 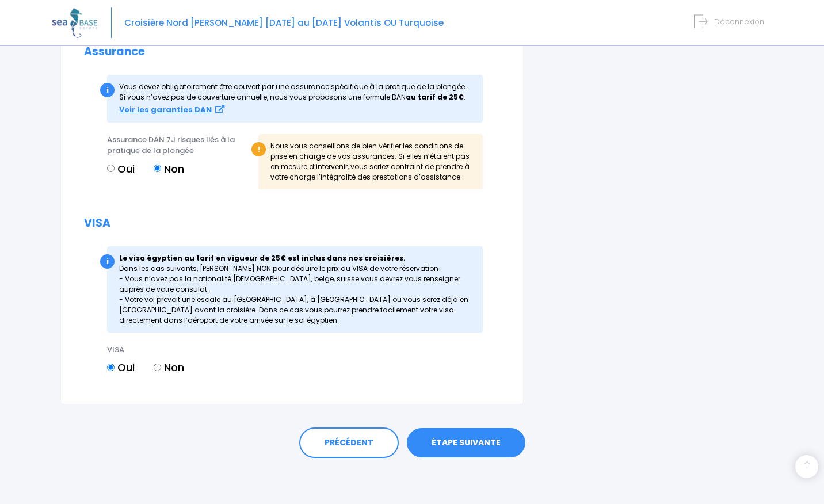 What do you see at coordinates (295, 98) in the screenshot?
I see `div: Vous devez obligatoirement être couvert par une assurance spécifique à la pratique de la plong...` at bounding box center [295, 98].